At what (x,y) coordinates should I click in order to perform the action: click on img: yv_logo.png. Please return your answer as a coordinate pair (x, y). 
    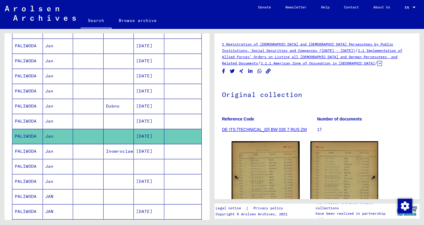
    Looking at the image, I should click on (406, 211).